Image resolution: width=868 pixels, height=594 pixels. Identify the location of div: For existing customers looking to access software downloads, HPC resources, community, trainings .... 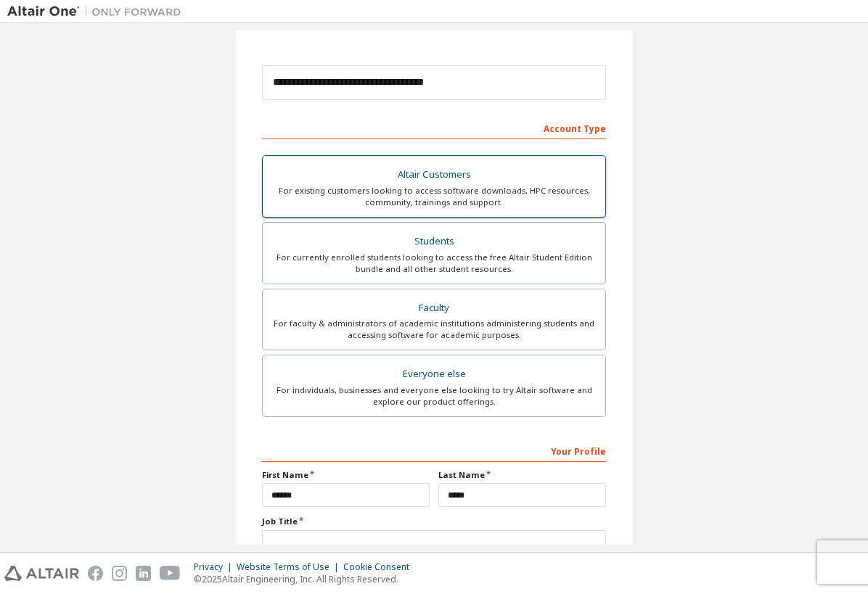
(434, 196).